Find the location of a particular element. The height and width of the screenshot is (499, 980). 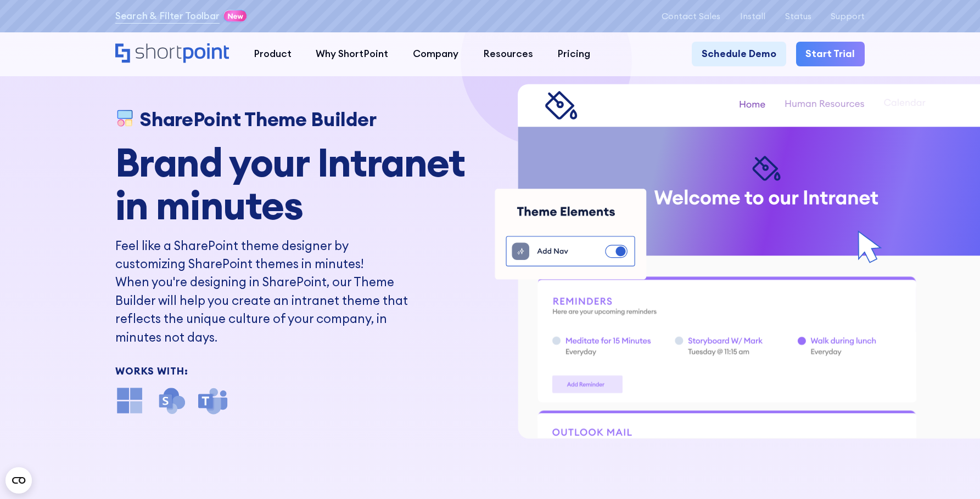

div: Chat Widget is located at coordinates (952, 473).